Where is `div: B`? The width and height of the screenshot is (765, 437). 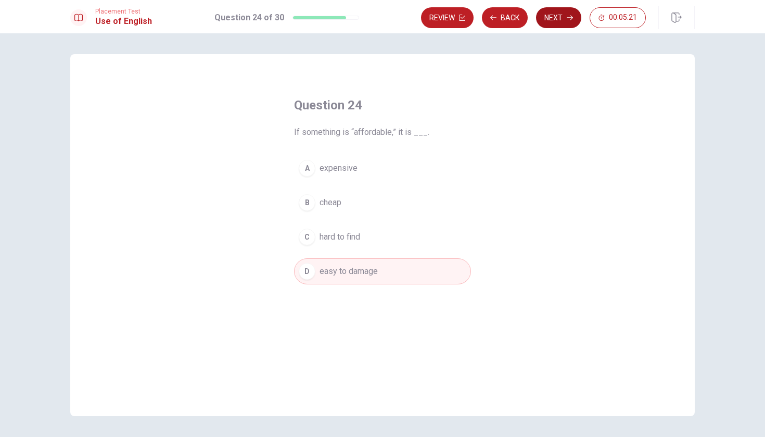
div: B is located at coordinates (307, 202).